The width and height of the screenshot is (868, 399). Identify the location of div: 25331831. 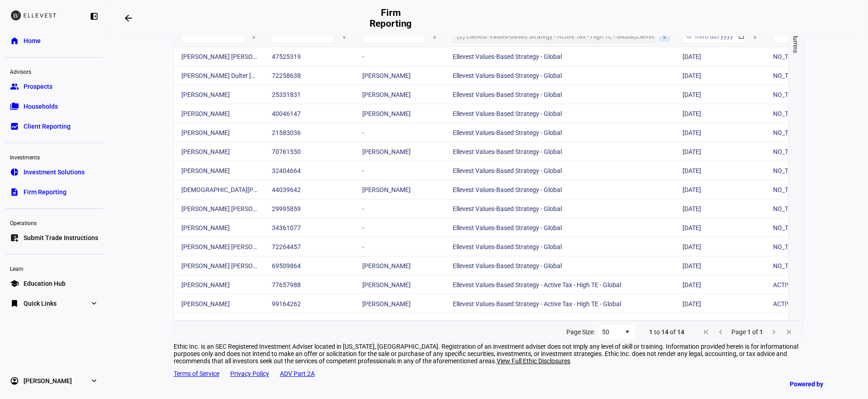
(310, 94).